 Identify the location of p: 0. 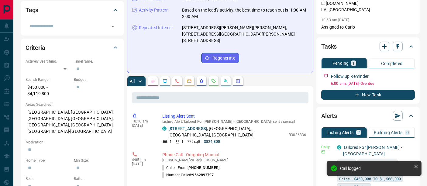
(408, 133).